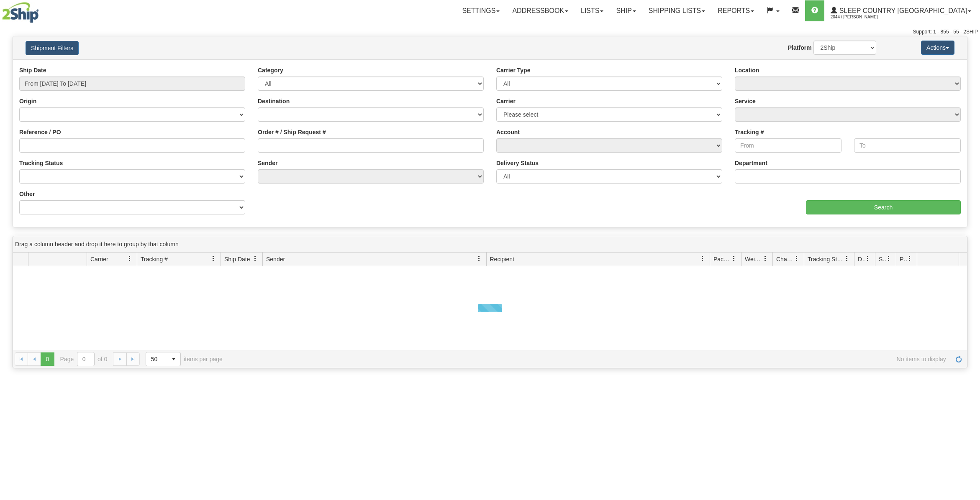 The image size is (980, 500). Describe the element at coordinates (889, 259) in the screenshot. I see `a: Shipment Issues filter column settings` at that location.